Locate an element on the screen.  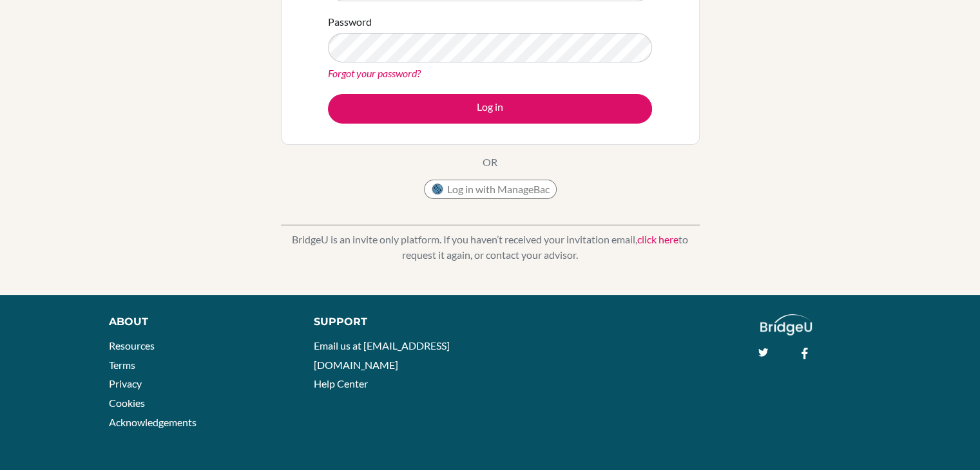
a: Terms is located at coordinates (122, 365).